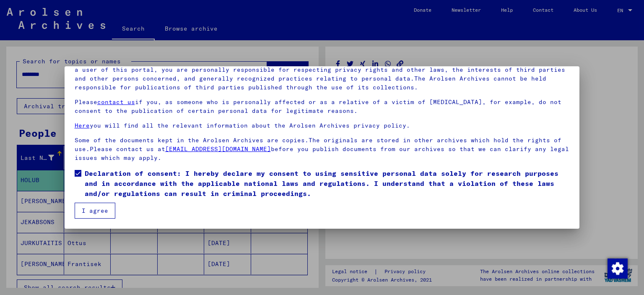 This screenshot has width=644, height=295. I want to click on a: contact us, so click(116, 102).